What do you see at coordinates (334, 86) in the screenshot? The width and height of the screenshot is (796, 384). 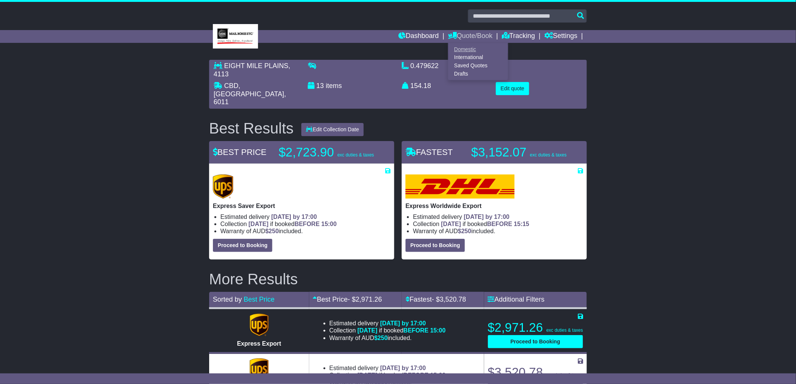 I see `span: items` at bounding box center [334, 86].